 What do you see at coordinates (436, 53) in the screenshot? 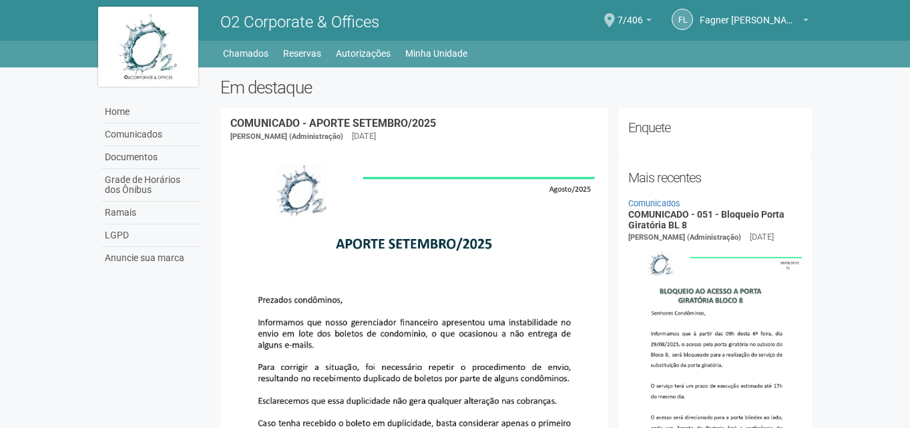
I see `a: Minha Unidade` at bounding box center [436, 53].